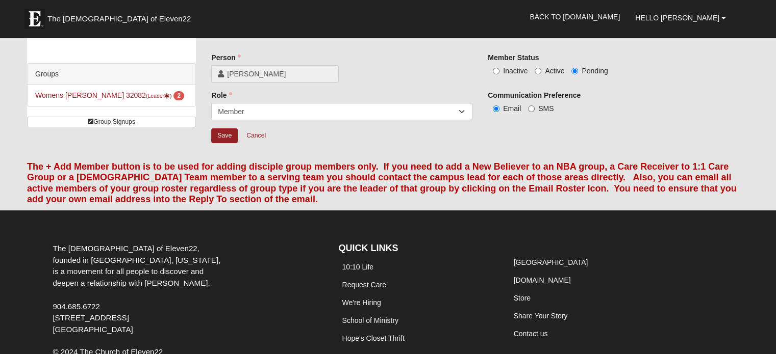  I want to click on small: (Leader ), so click(159, 96).